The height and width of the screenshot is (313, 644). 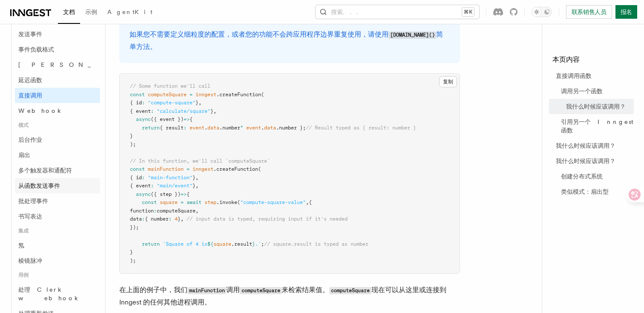 What do you see at coordinates (30, 96) in the screenshot?
I see `font: 直接调用` at bounding box center [30, 96].